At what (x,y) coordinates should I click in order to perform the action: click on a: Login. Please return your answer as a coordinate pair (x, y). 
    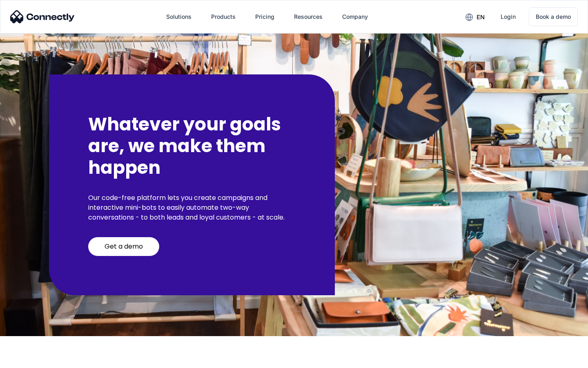
    Looking at the image, I should click on (508, 17).